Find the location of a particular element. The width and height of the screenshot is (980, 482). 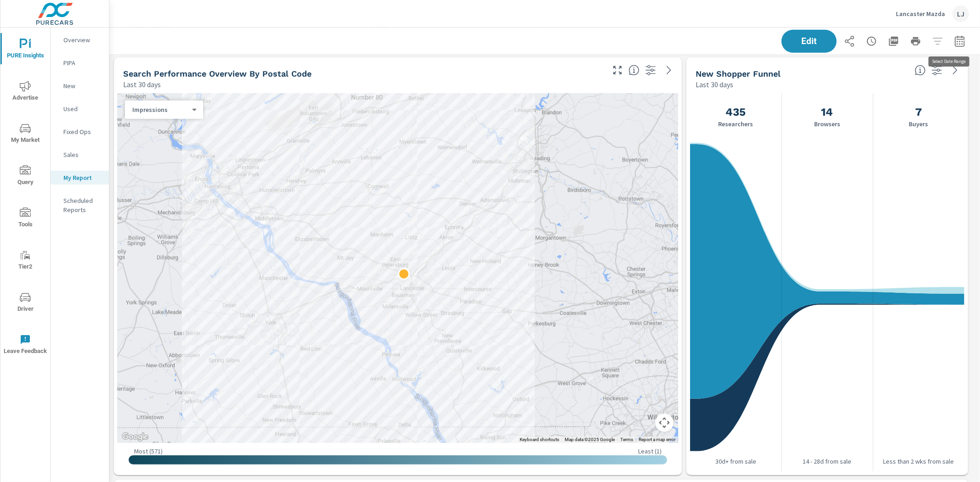

button: Keyboard shortcuts is located at coordinates (540, 440).